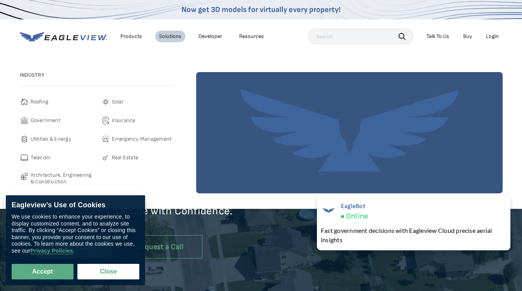 The image size is (522, 291). I want to click on a: Telecom, so click(57, 158).